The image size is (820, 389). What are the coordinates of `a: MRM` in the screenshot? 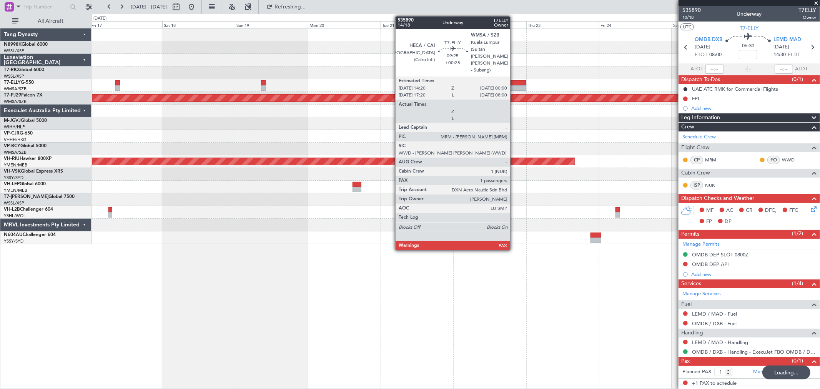 It's located at (713, 160).